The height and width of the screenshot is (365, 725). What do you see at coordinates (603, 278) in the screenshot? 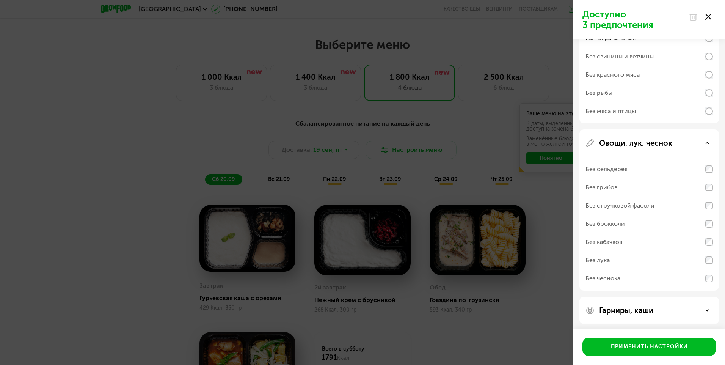
I see `div: Без чеснока` at bounding box center [603, 278].